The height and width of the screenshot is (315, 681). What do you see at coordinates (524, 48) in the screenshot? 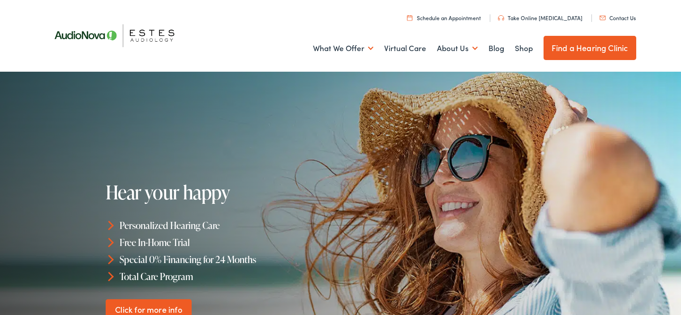
I see `a: Shop` at bounding box center [524, 48].